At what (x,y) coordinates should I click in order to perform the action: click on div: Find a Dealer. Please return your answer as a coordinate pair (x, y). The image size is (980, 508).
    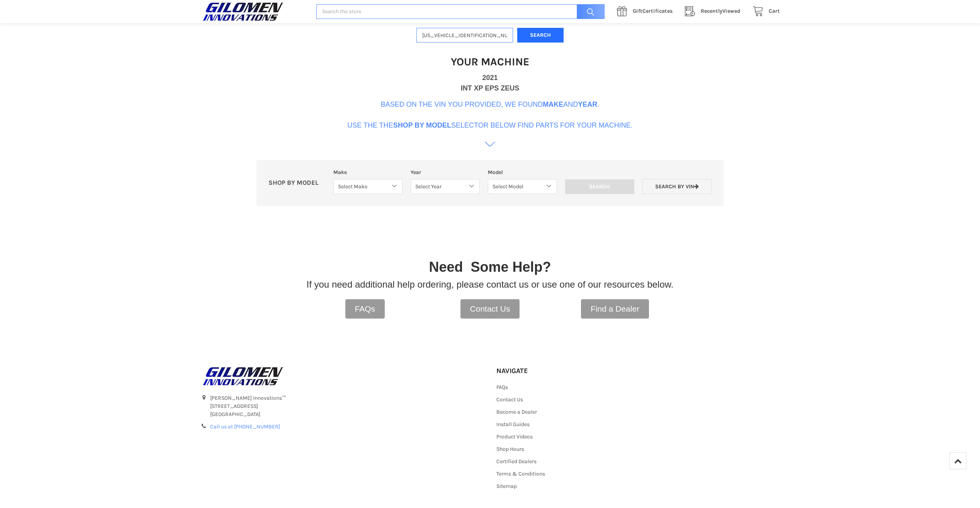
    Looking at the image, I should click on (615, 309).